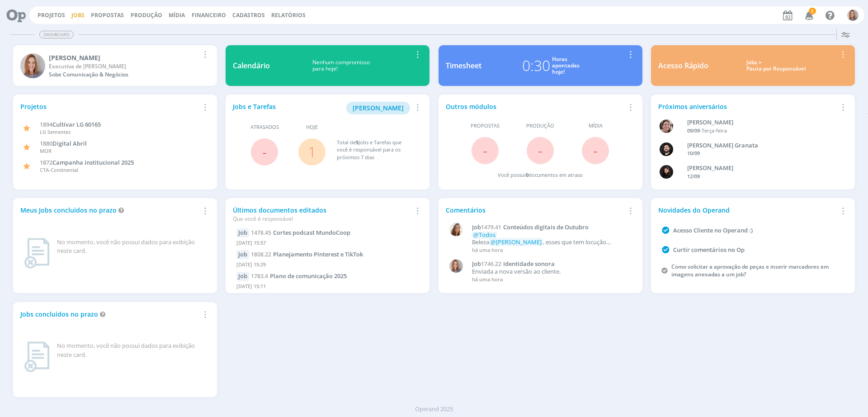 This screenshot has width=868, height=417. I want to click on a: Curtir comentários no Op, so click(709, 250).